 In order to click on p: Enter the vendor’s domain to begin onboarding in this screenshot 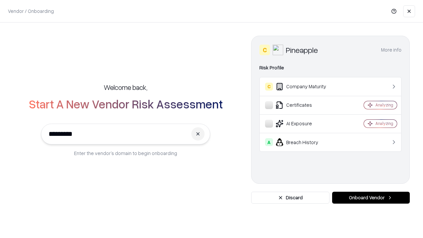, I will do `click(126, 153)`.